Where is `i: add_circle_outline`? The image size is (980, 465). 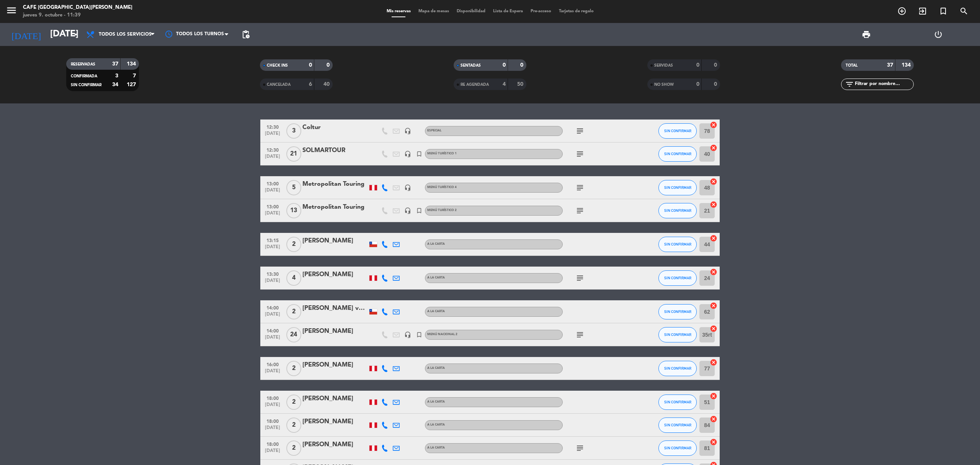 i: add_circle_outline is located at coordinates (902, 11).